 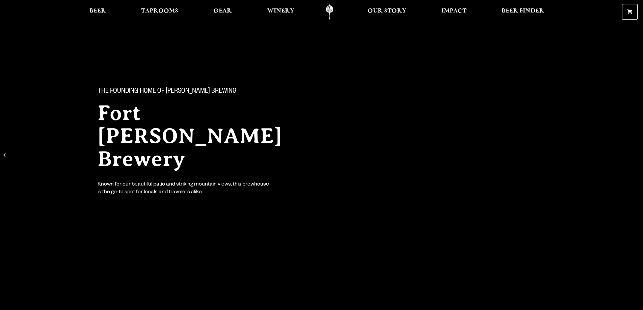 What do you see at coordinates (98, 12) in the screenshot?
I see `a: Beer` at bounding box center [98, 12].